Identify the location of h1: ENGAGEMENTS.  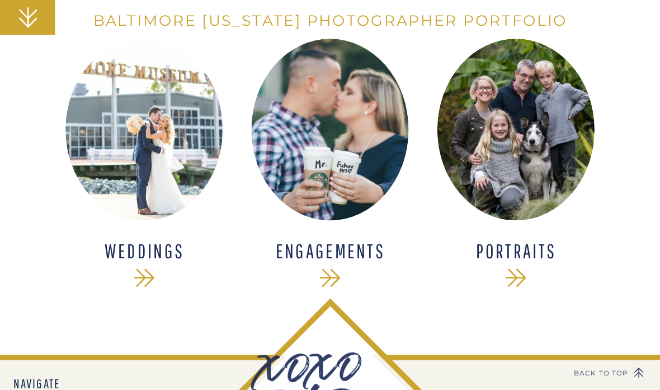
(330, 252).